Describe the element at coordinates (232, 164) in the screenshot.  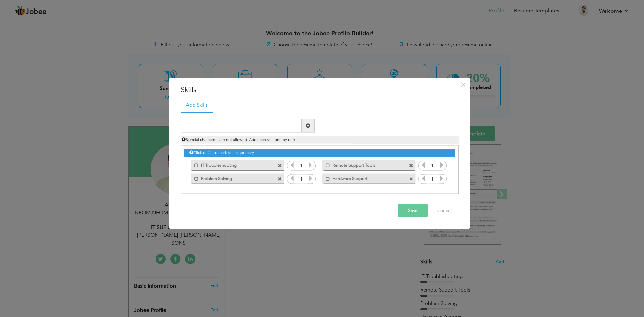
I see `label: IT Troubleshooting` at that location.